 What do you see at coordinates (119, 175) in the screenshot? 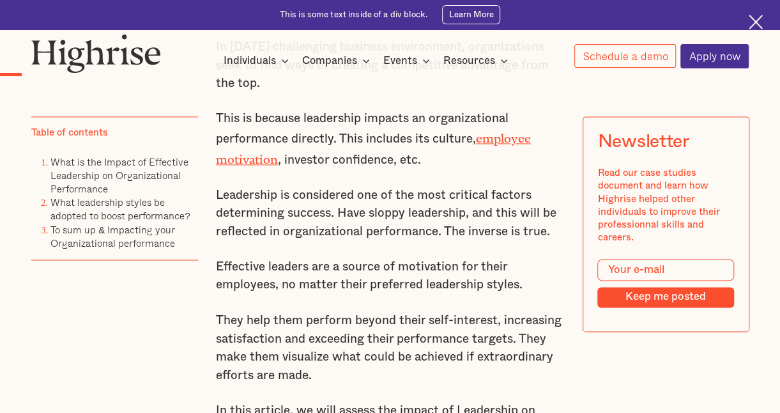
I see `a: What is the Impact of Effective Leadership on Organizational Performance` at bounding box center [119, 175].